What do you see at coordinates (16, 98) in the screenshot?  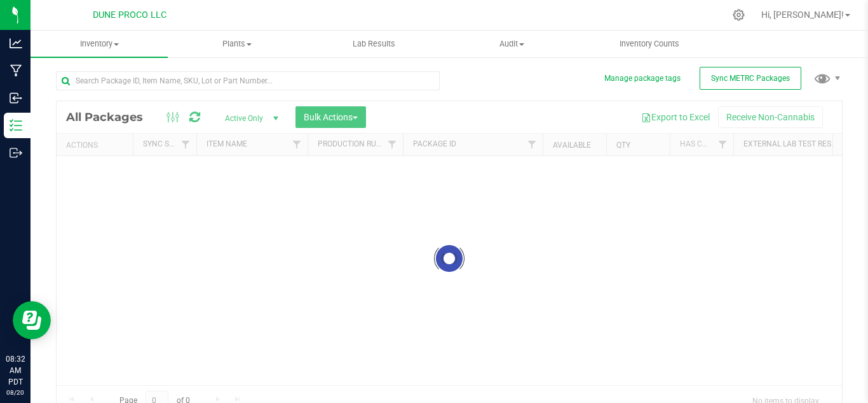 I see `inline-svg: Inbound` at bounding box center [16, 98].